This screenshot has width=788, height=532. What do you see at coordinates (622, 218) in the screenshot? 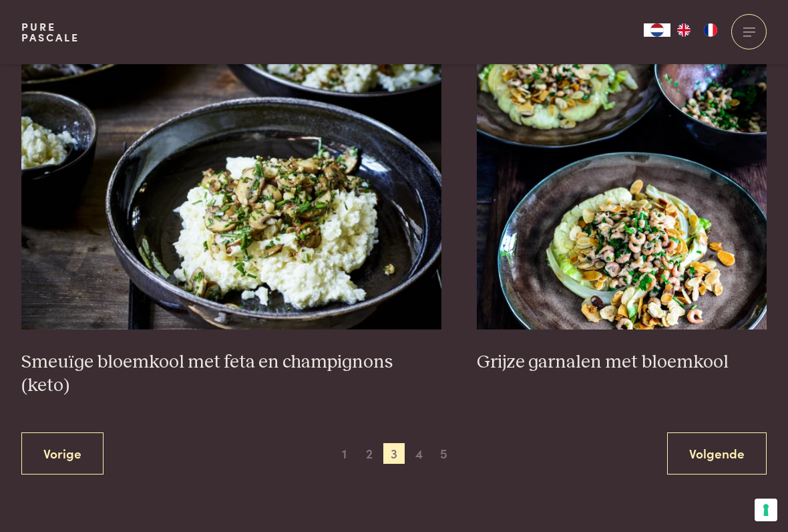
I see `a: Grijze garnalen met bloemkool Grijze garnalen met bloemkool` at bounding box center [622, 218].